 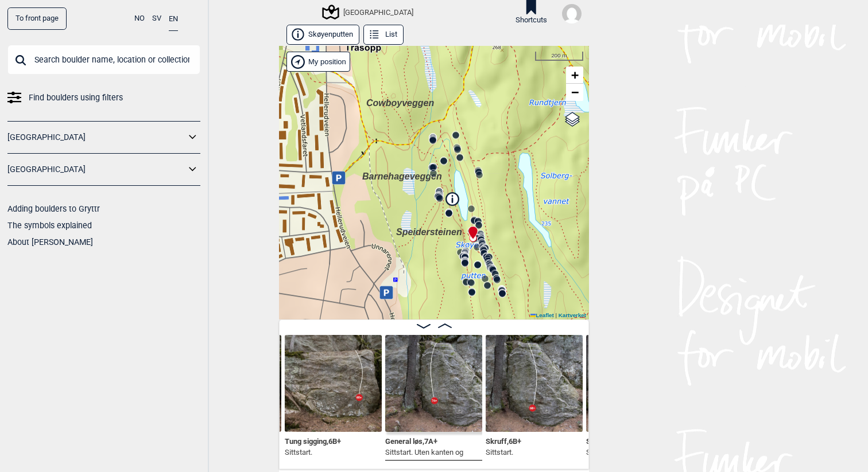 I want to click on a: Zoom in, so click(x=575, y=75).